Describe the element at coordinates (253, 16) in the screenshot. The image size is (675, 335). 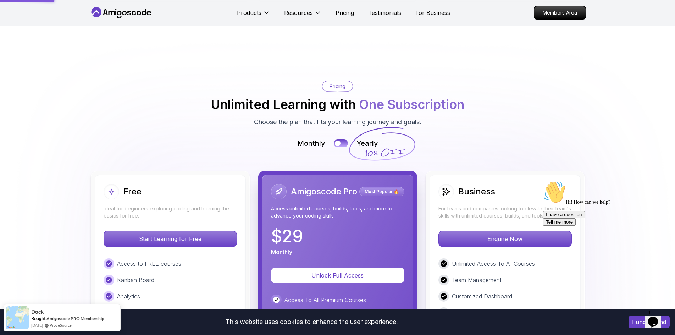
I see `button: Products` at that location.